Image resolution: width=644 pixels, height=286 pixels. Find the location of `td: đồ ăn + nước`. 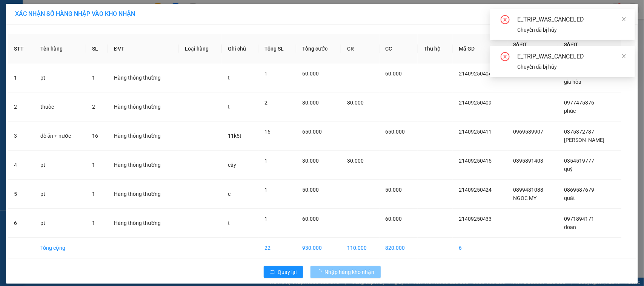

td: đồ ăn + nước is located at coordinates (60, 136).